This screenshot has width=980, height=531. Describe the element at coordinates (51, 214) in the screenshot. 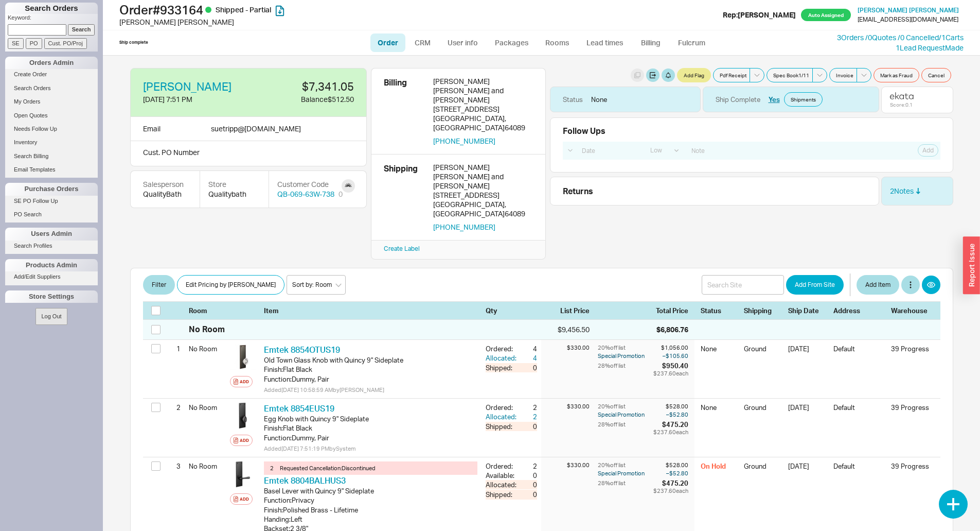

I see `a: PO Search` at that location.